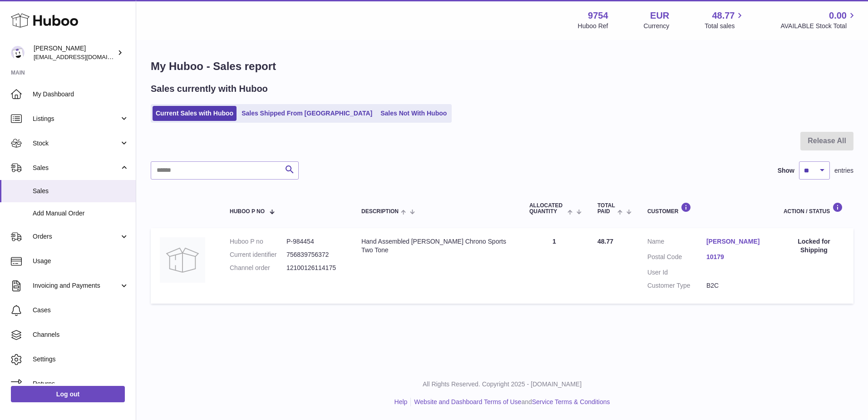 The height and width of the screenshot is (420, 868). Describe the element at coordinates (813, 208) in the screenshot. I see `div: Action / Status` at that location.